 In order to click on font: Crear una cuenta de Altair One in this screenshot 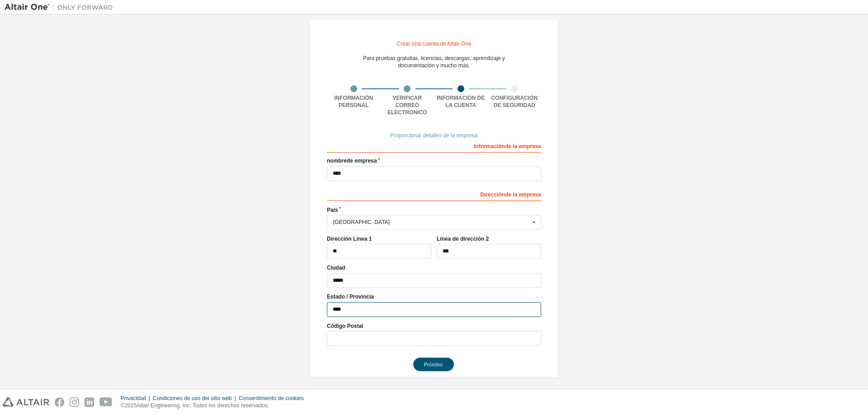, I will do `click(434, 44)`.